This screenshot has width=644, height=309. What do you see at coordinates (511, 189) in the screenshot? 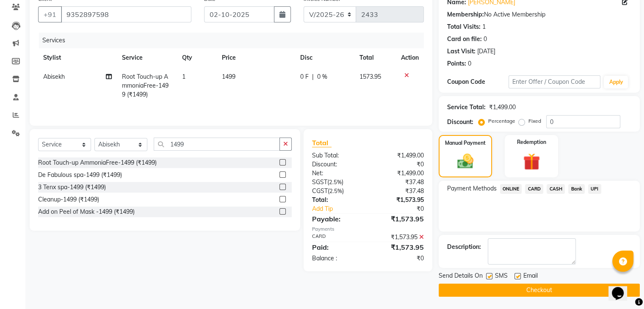
I see `span: ONLINE` at bounding box center [511, 189].